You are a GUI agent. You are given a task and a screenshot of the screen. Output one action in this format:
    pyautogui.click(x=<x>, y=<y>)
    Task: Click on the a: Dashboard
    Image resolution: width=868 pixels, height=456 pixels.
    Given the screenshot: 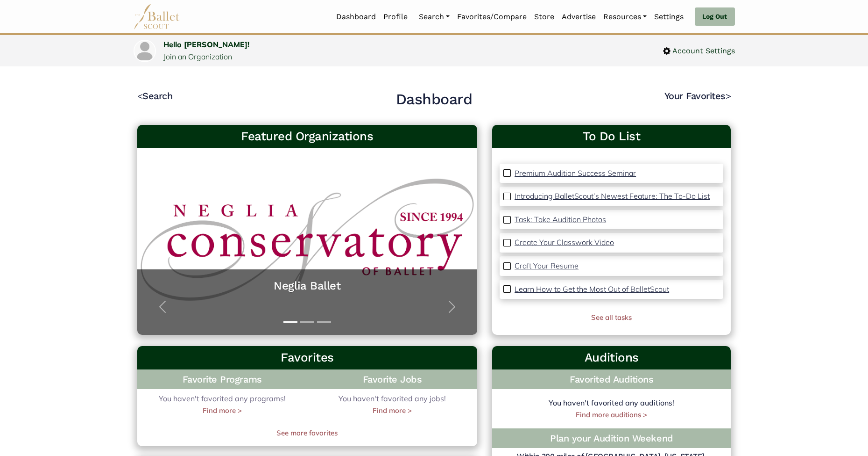 What is the action you would take?
    pyautogui.click(x=356, y=17)
    